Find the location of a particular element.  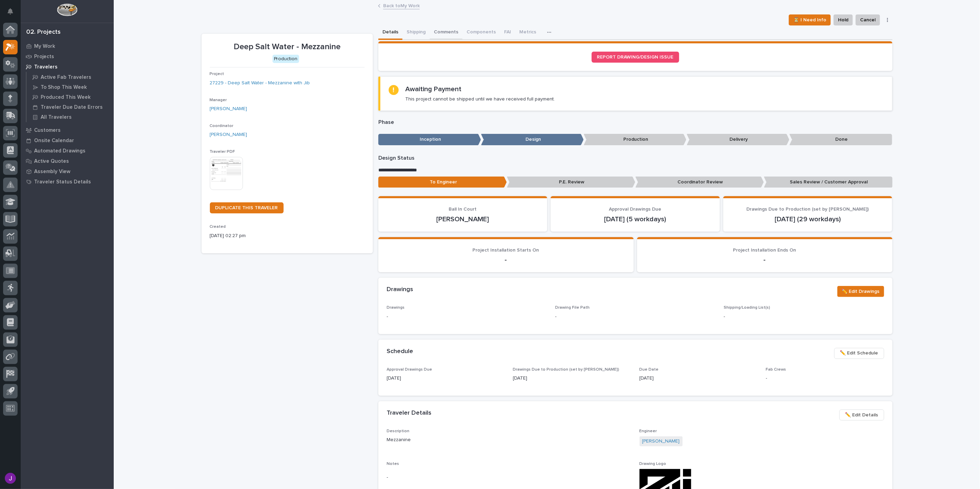

a: REPORT DRAWING/DESIGN ISSUE is located at coordinates (635, 57).